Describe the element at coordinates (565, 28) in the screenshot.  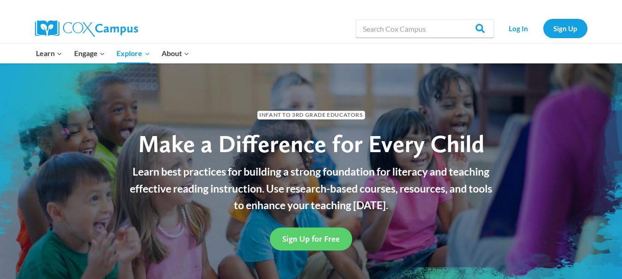
I see `a: Sign Up` at that location.